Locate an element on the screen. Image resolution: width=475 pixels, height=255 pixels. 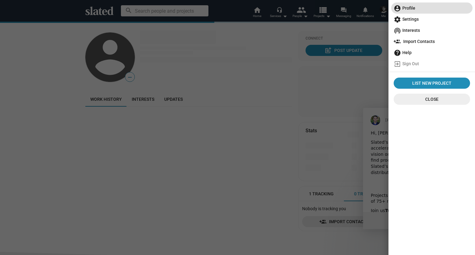
span: Help is located at coordinates (432, 53).